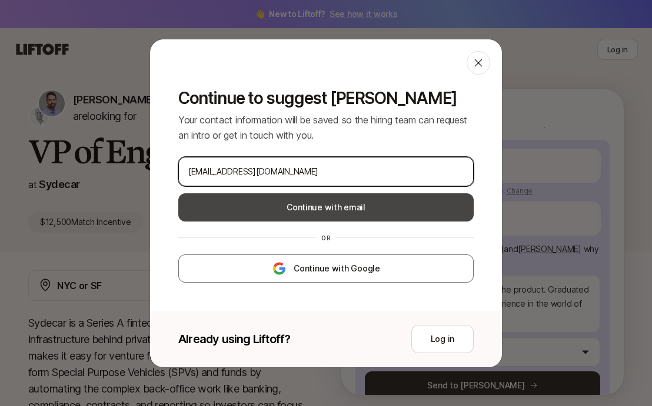 The width and height of the screenshot is (652, 406). Describe the element at coordinates (326, 128) in the screenshot. I see `p: Your contact information will be saved so the hiring team can request an intro or get in touch wi...` at that location.